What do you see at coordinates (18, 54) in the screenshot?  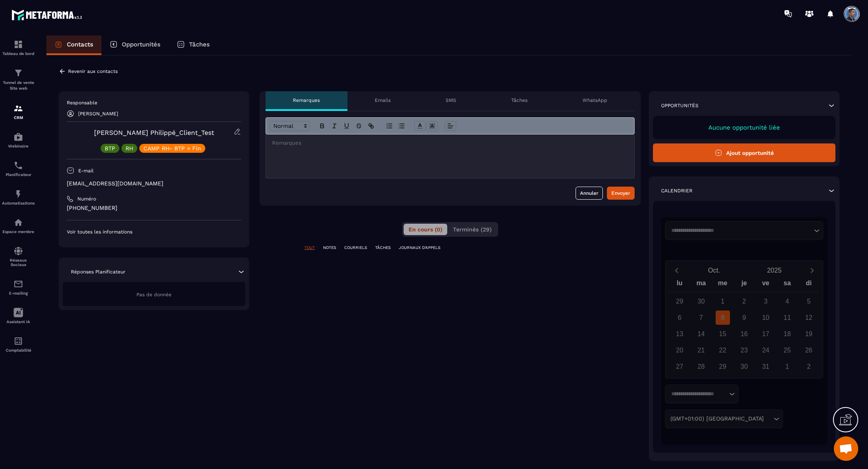 I see `p: Tableau de bord` at bounding box center [18, 54].